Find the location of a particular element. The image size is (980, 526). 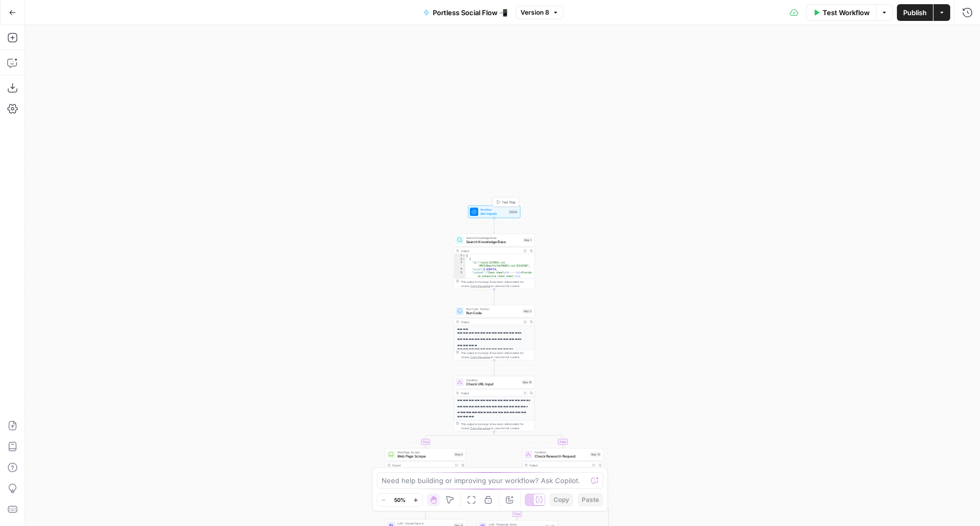

div: Step 1 is located at coordinates (528, 240).